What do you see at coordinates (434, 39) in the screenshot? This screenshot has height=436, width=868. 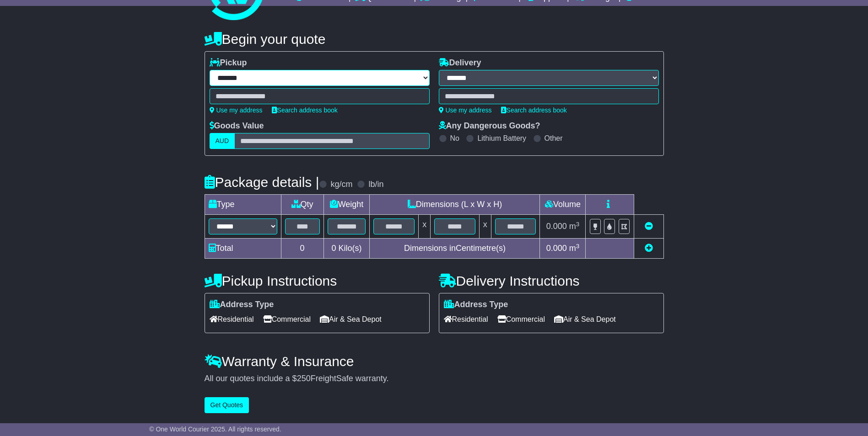 I see `h4: Begin your quote` at bounding box center [434, 39].